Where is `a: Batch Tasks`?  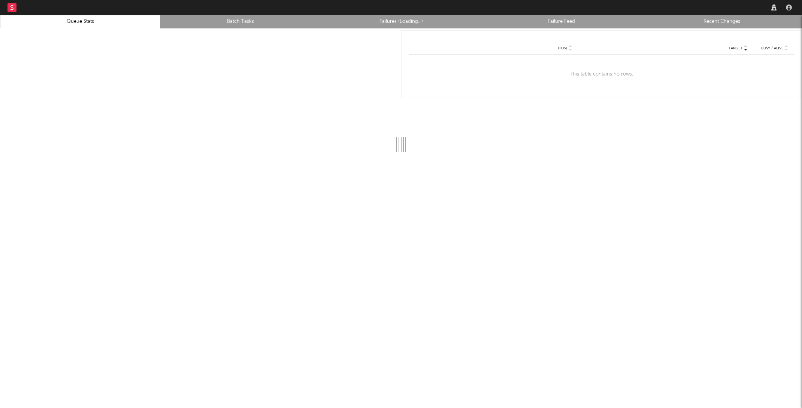
a: Batch Tasks is located at coordinates (240, 22).